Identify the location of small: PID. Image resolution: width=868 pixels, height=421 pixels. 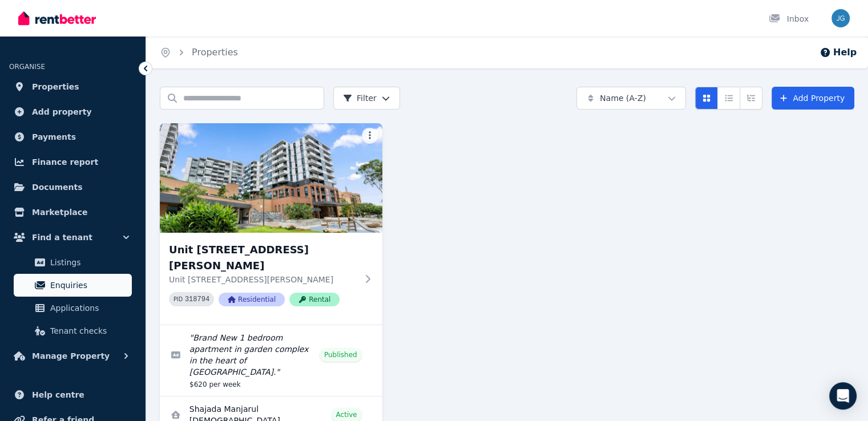
(178, 299).